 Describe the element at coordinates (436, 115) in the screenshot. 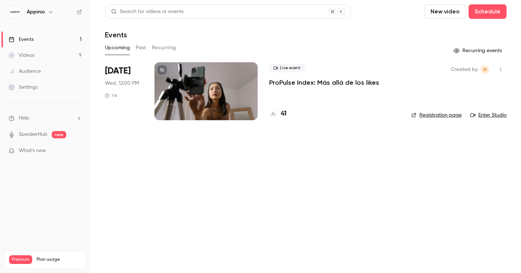

I see `a: Registration page` at that location.